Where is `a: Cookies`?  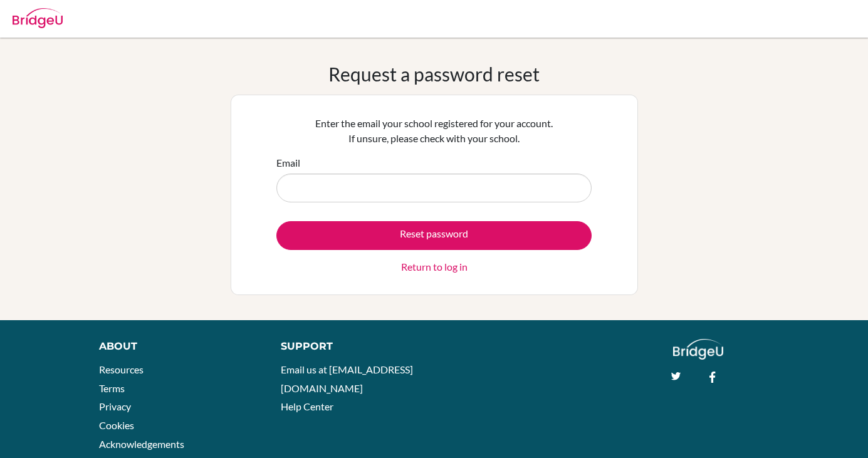
a: Cookies is located at coordinates (116, 425).